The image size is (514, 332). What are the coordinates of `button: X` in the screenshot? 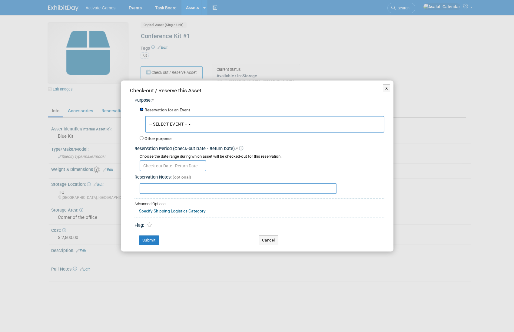 It's located at (386, 88).